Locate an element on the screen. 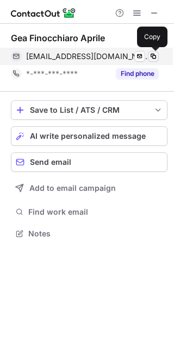 The height and width of the screenshot is (347, 174). button: Find work email is located at coordinates (89, 212).